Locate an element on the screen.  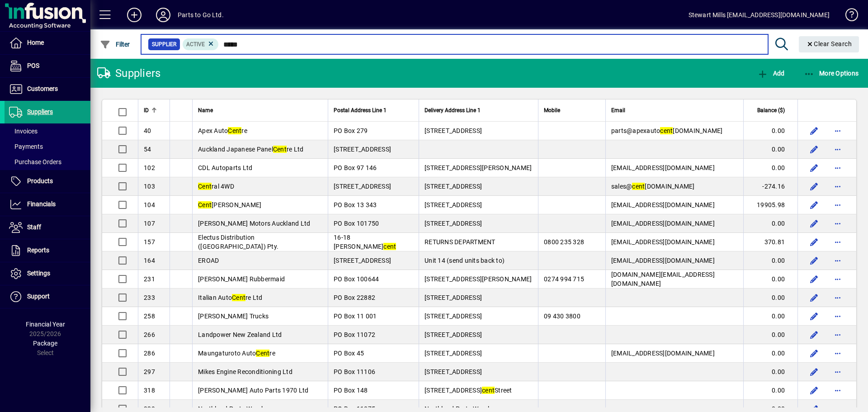
span: Reports is located at coordinates (38, 250).